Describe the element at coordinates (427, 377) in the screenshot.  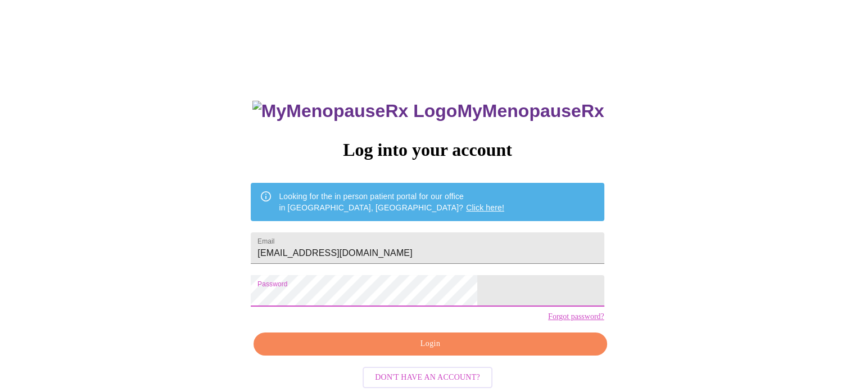
I see `span: Don't have an account?` at that location.